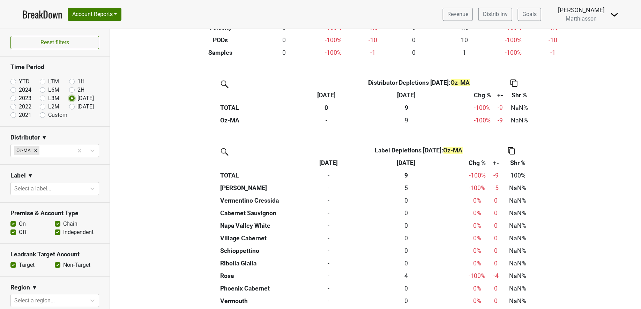 The image size is (641, 309). Describe the element at coordinates (406, 163) in the screenshot. I see `th: Aug '24: activate to sort column ascending` at that location.